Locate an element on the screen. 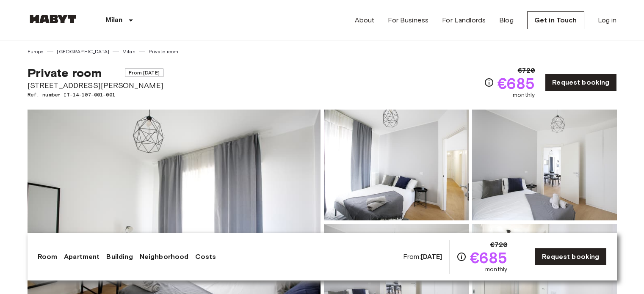  a: Building is located at coordinates (120, 257).